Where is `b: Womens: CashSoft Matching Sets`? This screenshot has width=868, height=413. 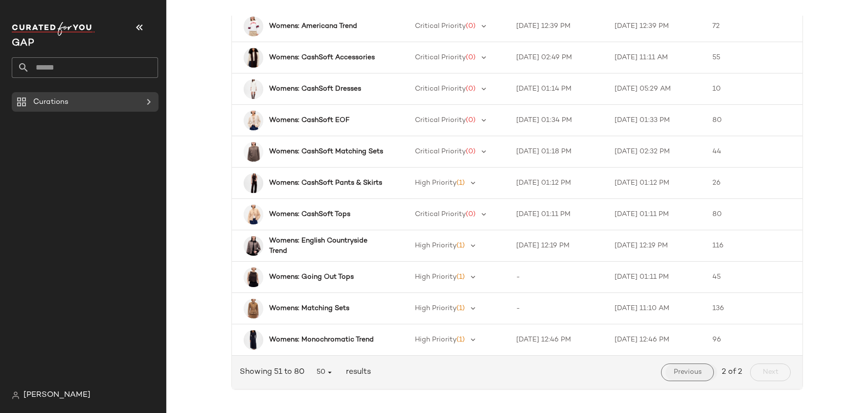 b: Womens: CashSoft Matching Sets is located at coordinates (326, 151).